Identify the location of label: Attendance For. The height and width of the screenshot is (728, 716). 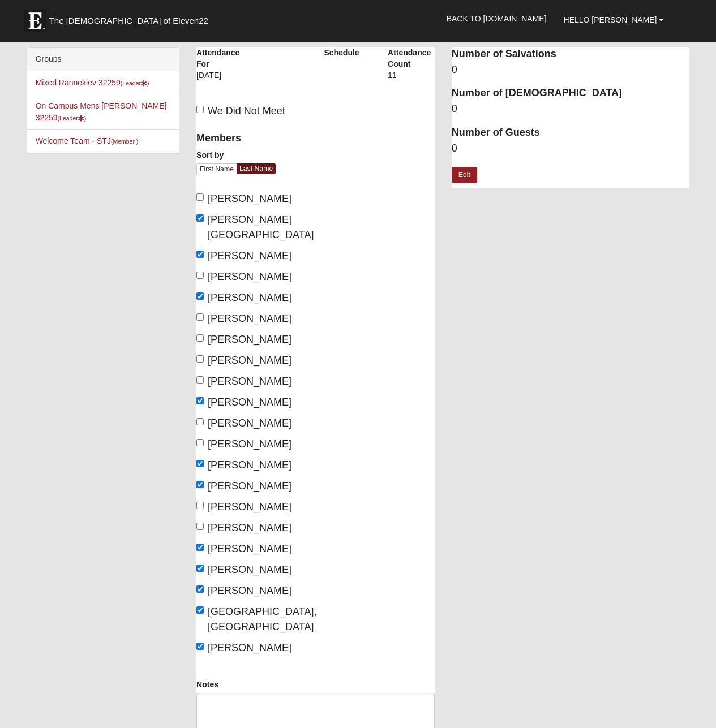
(219, 59).